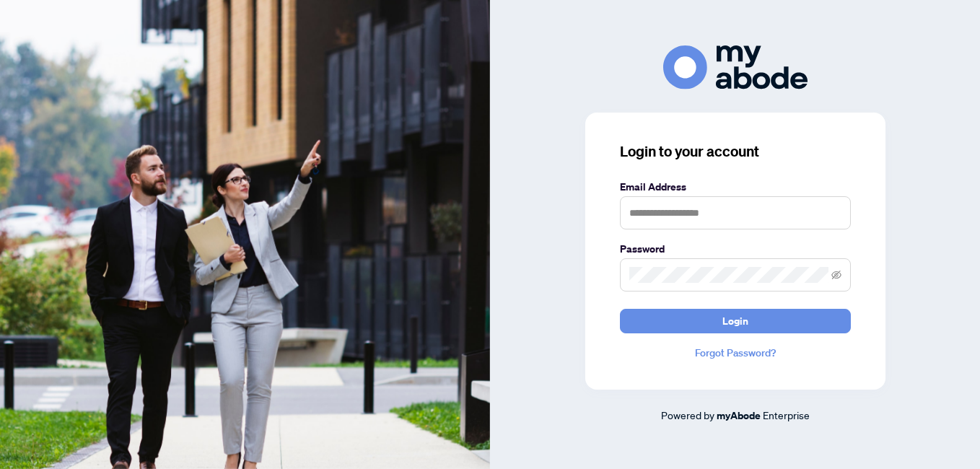  What do you see at coordinates (735, 321) in the screenshot?
I see `span: Login` at bounding box center [735, 321].